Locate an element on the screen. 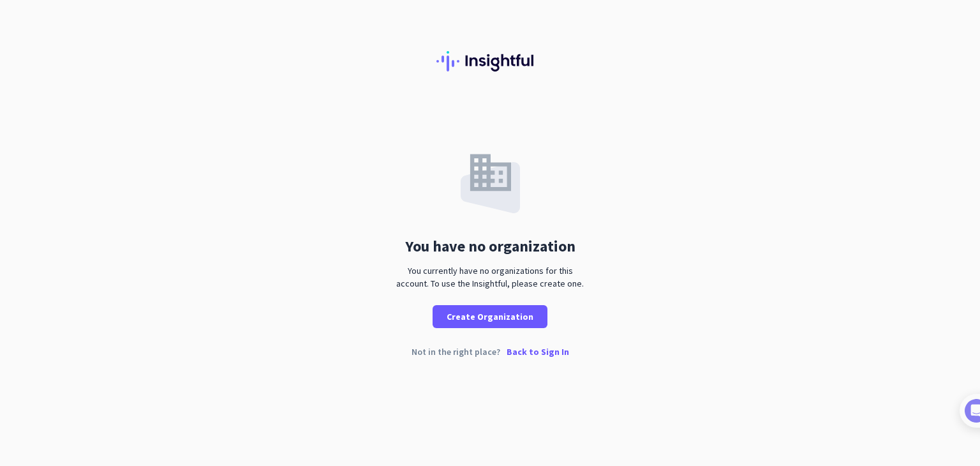 This screenshot has height=466, width=980. span: Create Organization is located at coordinates (490, 317).